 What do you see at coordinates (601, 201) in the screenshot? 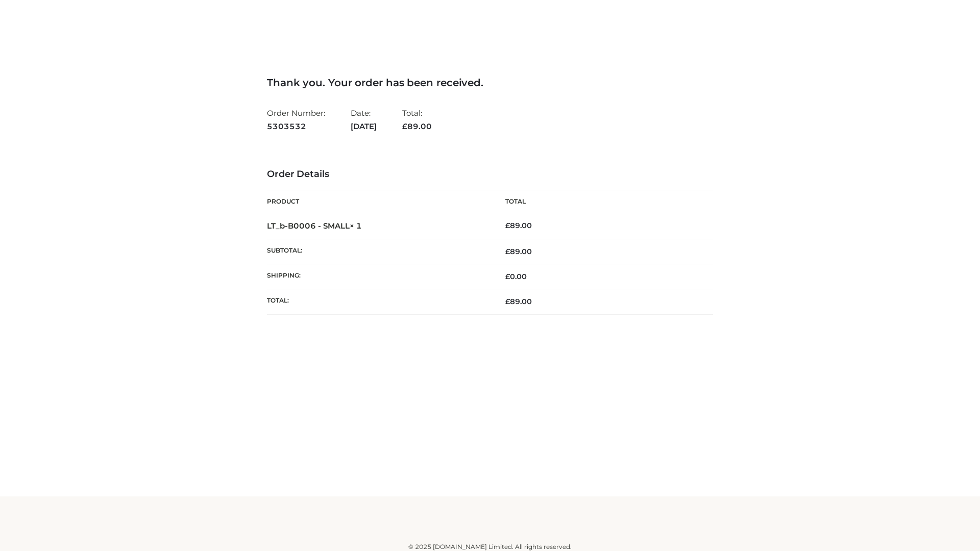
I see `th: Total` at bounding box center [601, 201].